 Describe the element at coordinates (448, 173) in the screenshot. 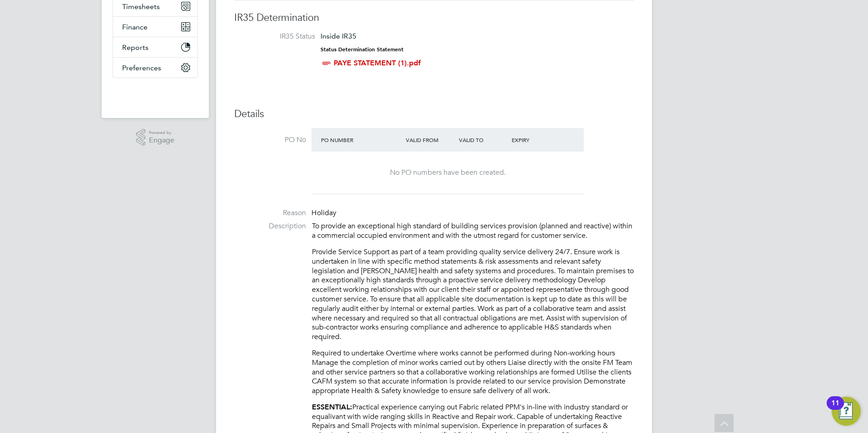

I see `div: No PO numbers have been created.` at that location.